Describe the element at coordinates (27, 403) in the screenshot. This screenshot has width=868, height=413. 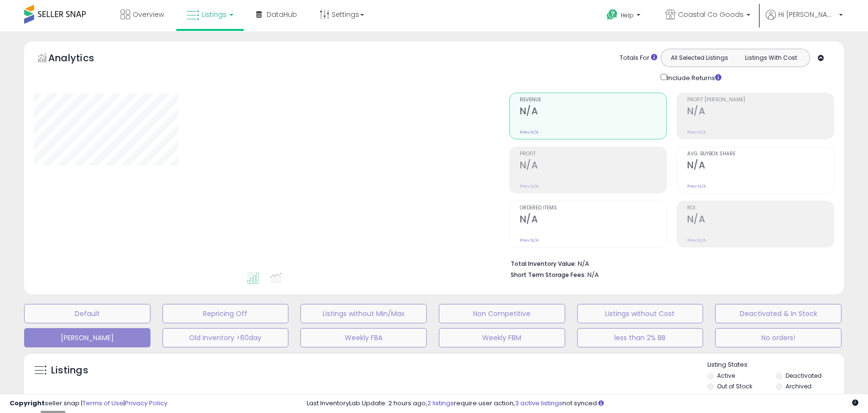
I see `strong: Copyright` at that location.